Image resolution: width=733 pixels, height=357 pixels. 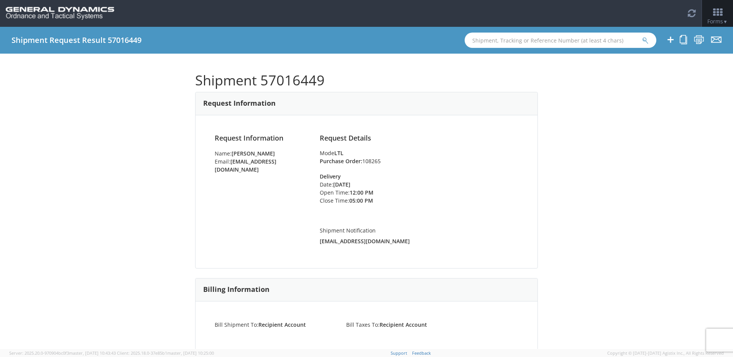 What do you see at coordinates (262, 153) in the screenshot?
I see `li: Name:` at bounding box center [262, 153].